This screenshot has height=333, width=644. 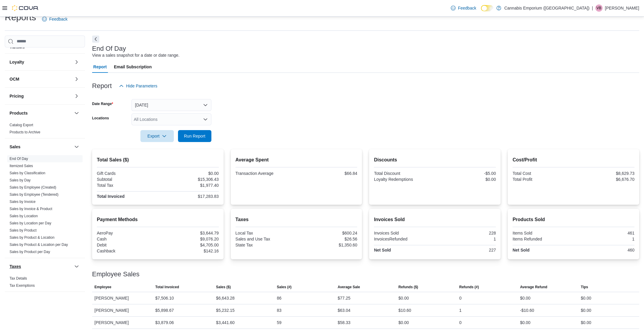 What do you see at coordinates (25, 132) in the screenshot?
I see `a: Products to Archive` at bounding box center [25, 132].